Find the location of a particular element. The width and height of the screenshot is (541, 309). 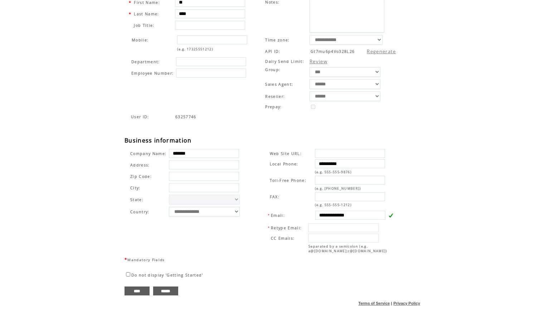

a: Terms of Service is located at coordinates (374, 304).